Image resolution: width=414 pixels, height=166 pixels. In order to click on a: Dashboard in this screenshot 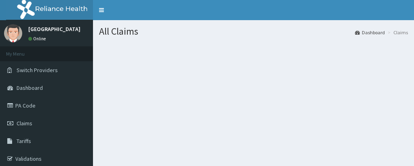, I will do `click(370, 32)`.